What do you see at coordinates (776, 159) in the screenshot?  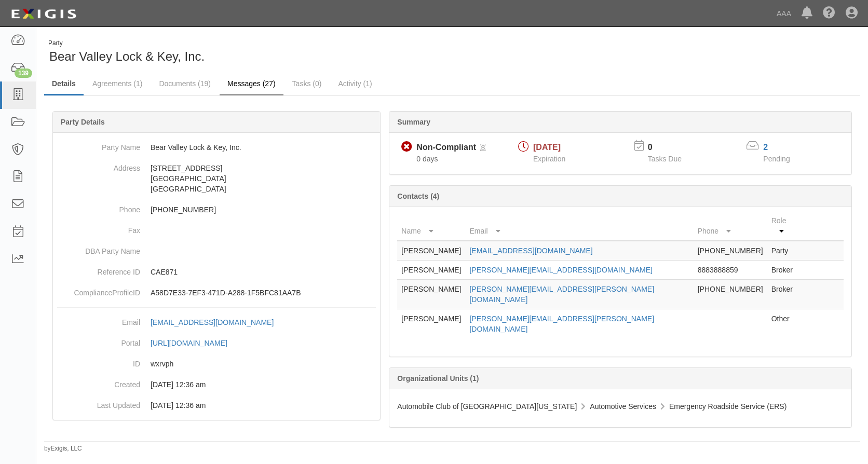 I see `span: Pending` at bounding box center [776, 159].